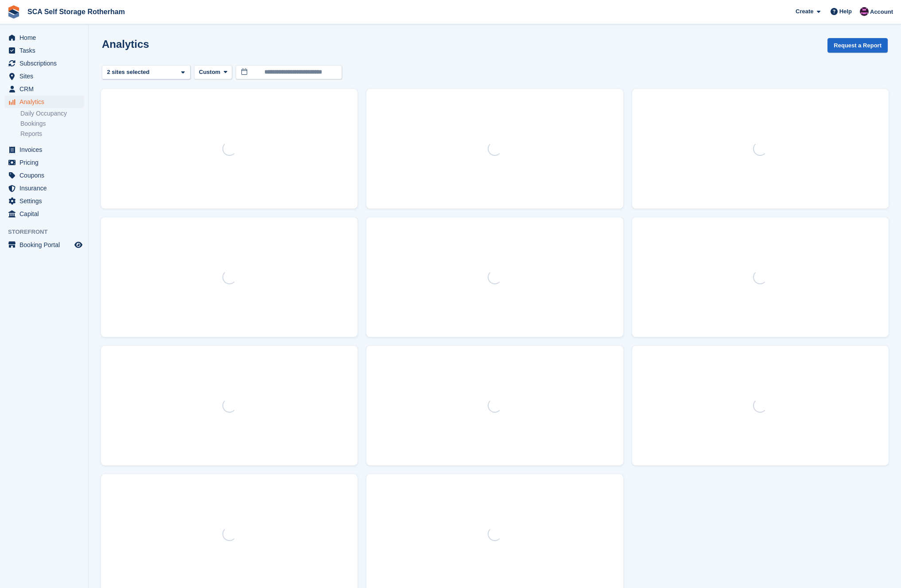 Image resolution: width=901 pixels, height=588 pixels. What do you see at coordinates (46, 38) in the screenshot?
I see `span: Home` at bounding box center [46, 38].